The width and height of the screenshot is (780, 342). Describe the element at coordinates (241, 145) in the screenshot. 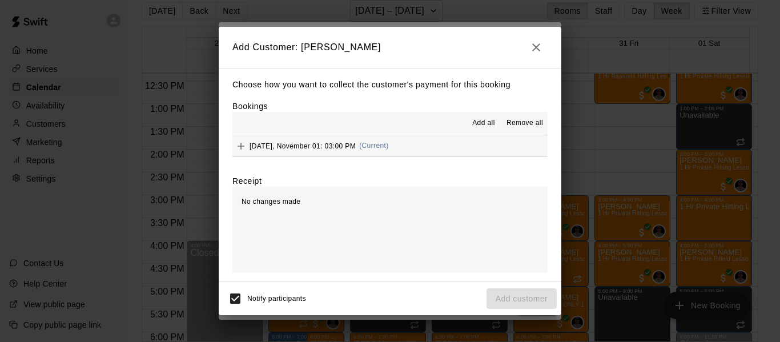

I see `span: Add` at that location.